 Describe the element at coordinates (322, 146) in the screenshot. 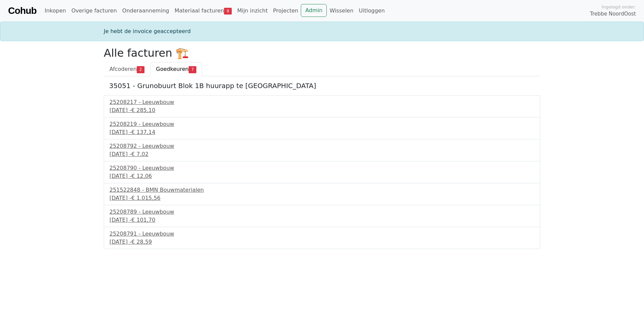

I see `div: 25208792 - Leeuwbouw` at that location.